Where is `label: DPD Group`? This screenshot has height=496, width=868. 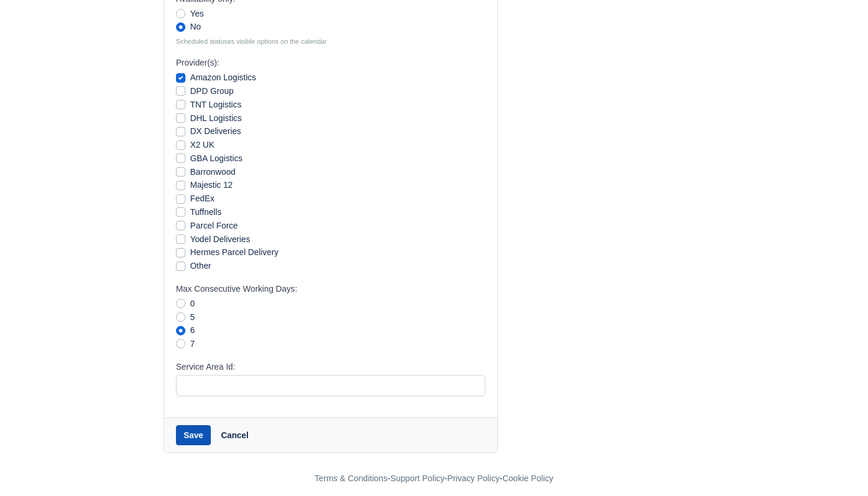
label: DPD Group is located at coordinates (212, 91).